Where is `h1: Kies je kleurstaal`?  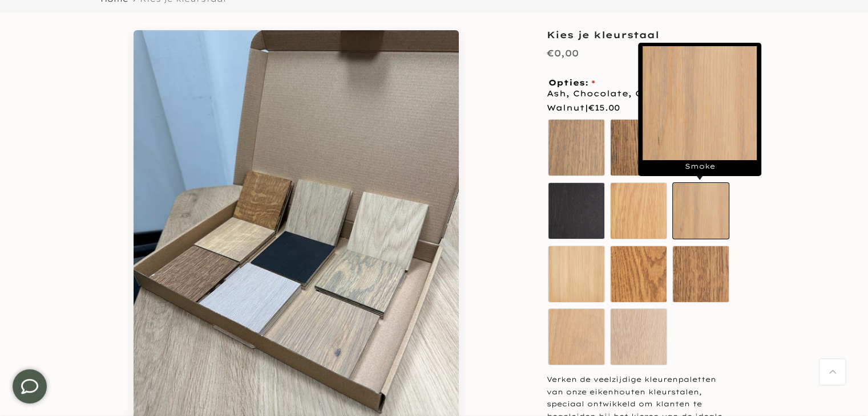 h1: Kies je kleurstaal is located at coordinates (641, 35).